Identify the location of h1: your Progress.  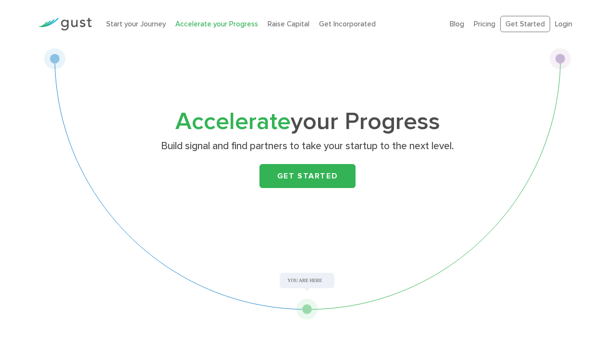
(307, 122).